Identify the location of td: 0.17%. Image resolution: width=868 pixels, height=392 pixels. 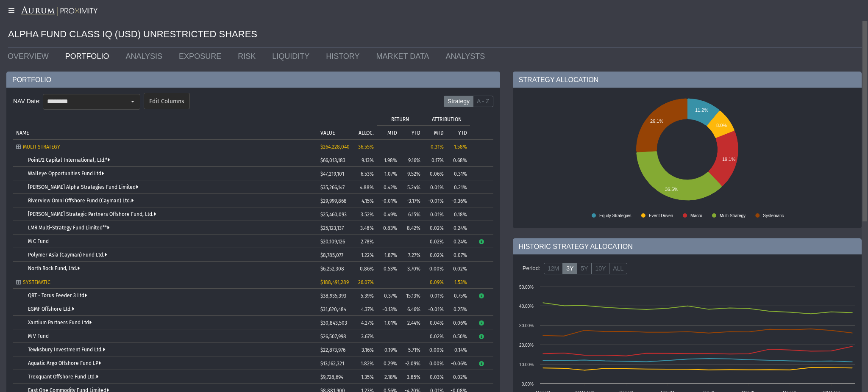
(435, 160).